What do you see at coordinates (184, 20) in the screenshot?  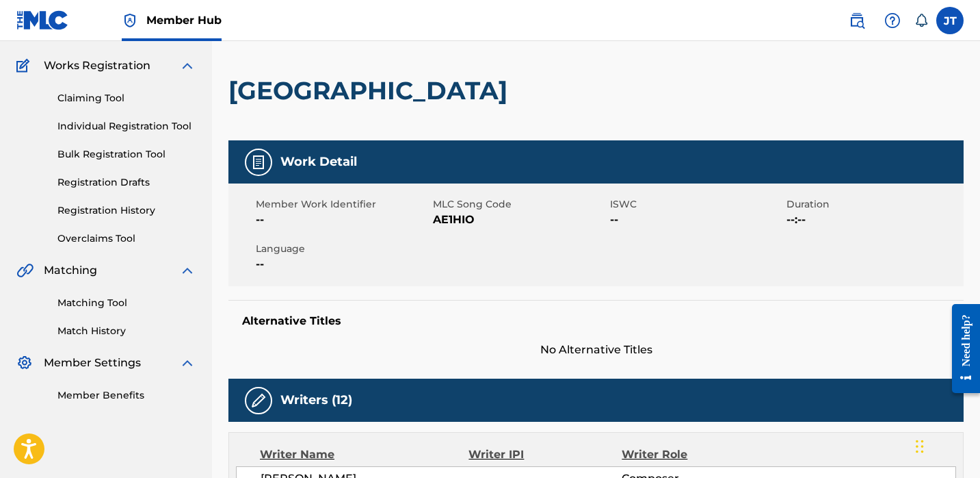 I see `span: Member Hub` at bounding box center [184, 20].